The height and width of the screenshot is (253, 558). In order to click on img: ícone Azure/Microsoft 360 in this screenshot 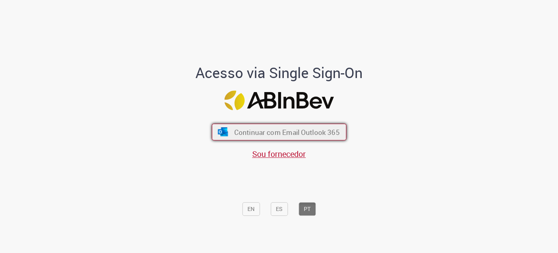, I will do `click(223, 131)`.